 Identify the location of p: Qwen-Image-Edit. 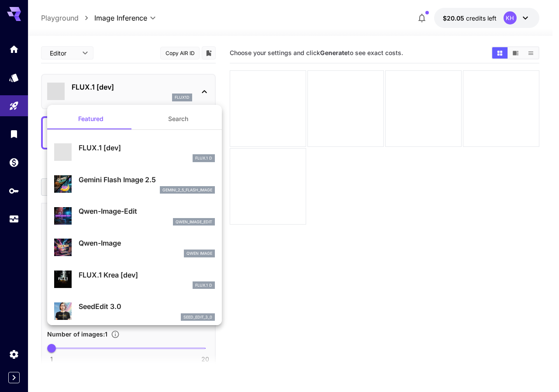
(147, 211).